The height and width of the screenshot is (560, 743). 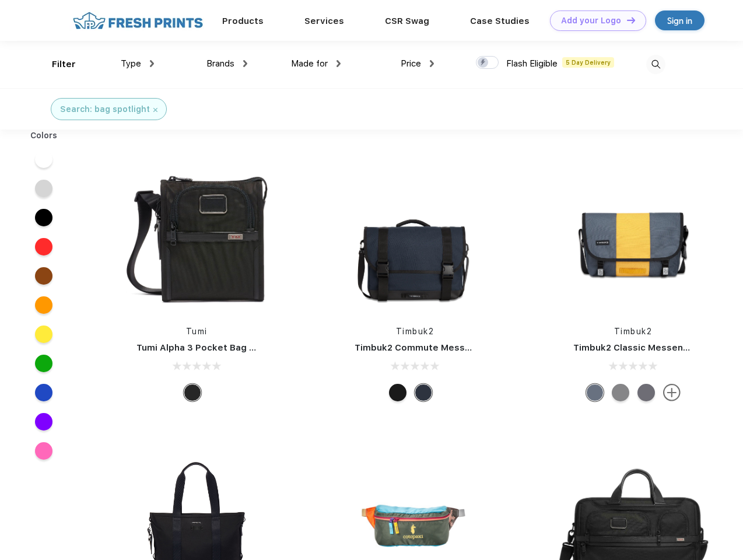 What do you see at coordinates (131, 63) in the screenshot?
I see `span: Type` at bounding box center [131, 63].